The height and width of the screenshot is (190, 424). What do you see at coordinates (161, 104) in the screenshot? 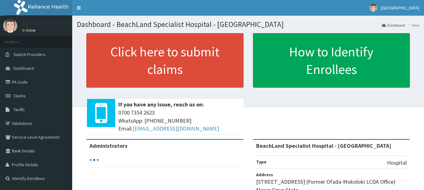
I see `b: If you have any issue, reach us on:` at bounding box center [161, 104].